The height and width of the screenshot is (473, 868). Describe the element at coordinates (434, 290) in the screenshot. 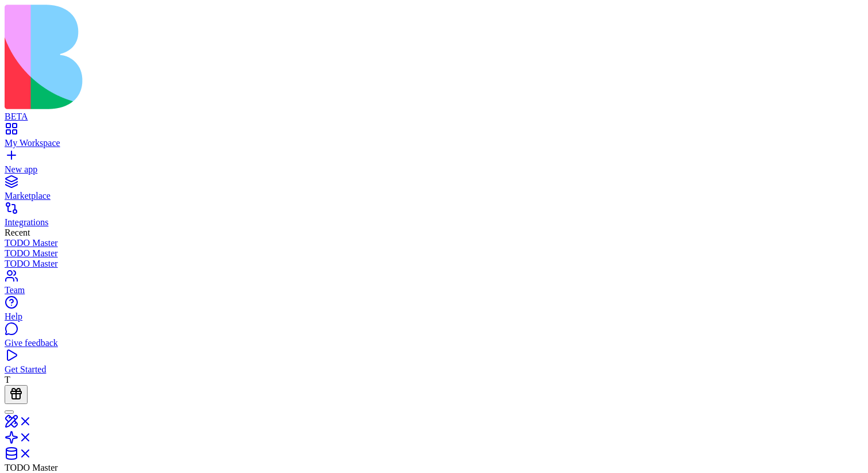

I see `div: Team` at that location.